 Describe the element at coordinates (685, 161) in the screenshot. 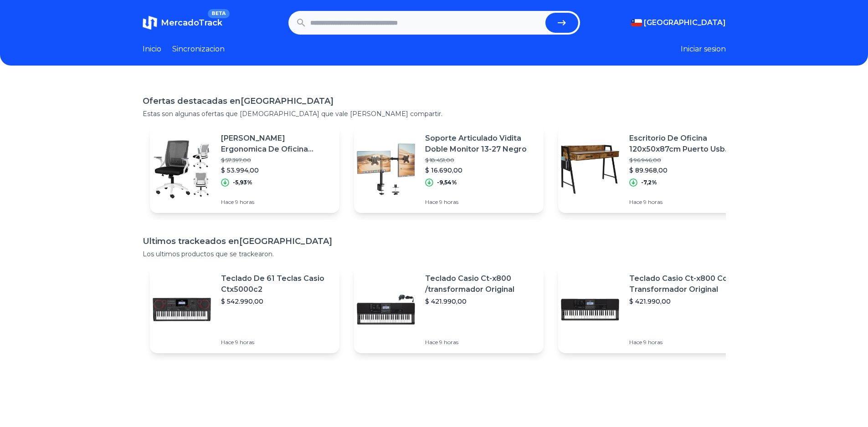

I see `p: $ 96.946,00` at that location.